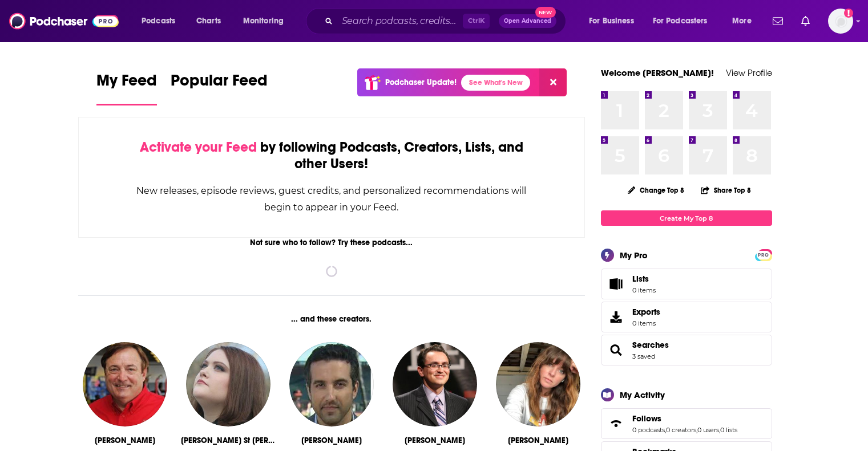 Image resolution: width=868 pixels, height=451 pixels. What do you see at coordinates (527, 21) in the screenshot?
I see `button: Open AdvancedNew` at bounding box center [527, 21].